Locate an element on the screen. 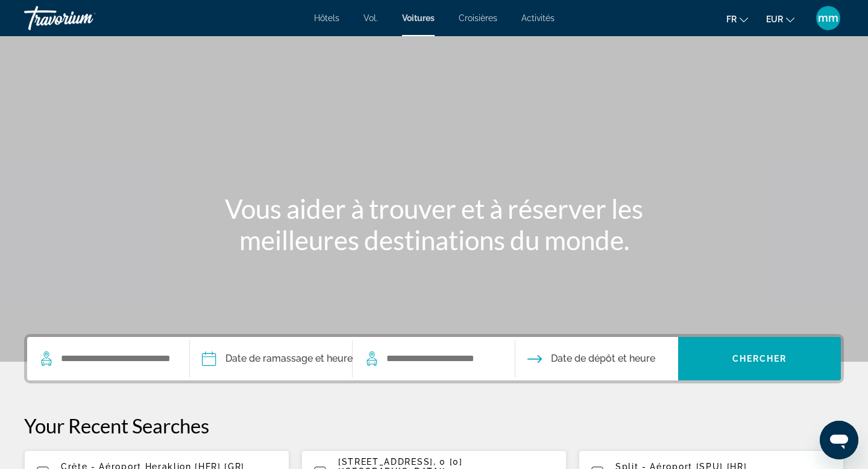  a: Vol. is located at coordinates (371, 18).